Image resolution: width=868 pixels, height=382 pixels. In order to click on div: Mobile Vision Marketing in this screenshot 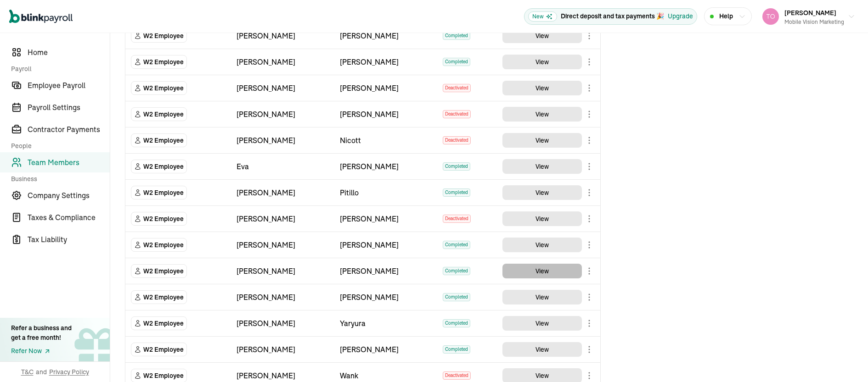, I will do `click(814, 22)`.